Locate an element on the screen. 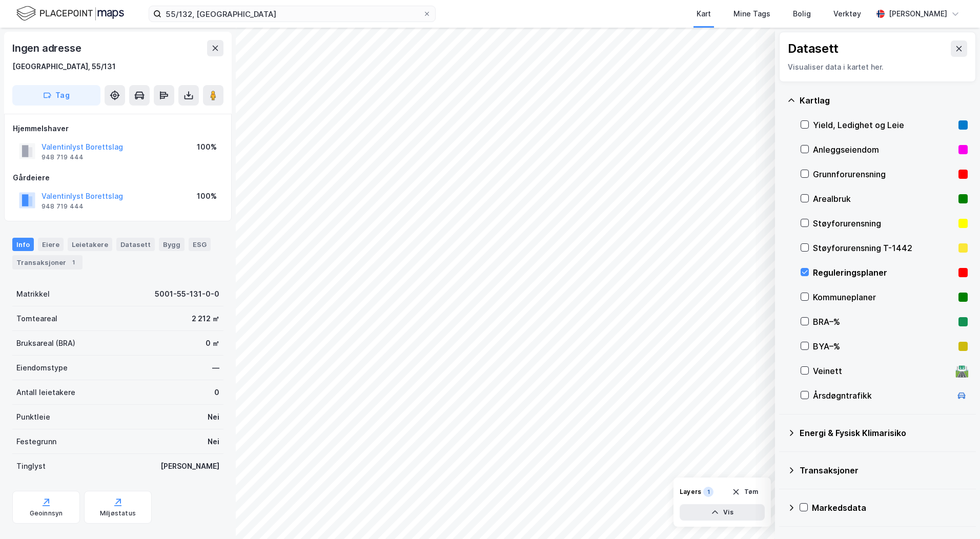 The height and width of the screenshot is (539, 980). div: 2 212 ㎡ is located at coordinates (205, 318).